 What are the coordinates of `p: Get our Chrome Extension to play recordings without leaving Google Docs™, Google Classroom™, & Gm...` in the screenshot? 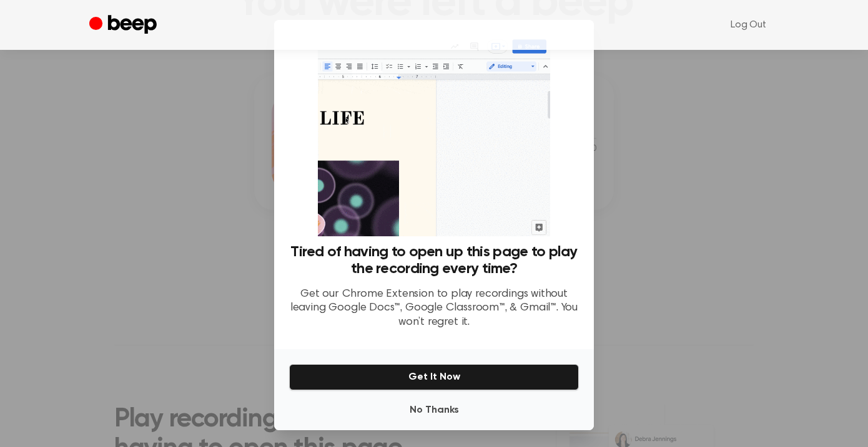 It's located at (434, 309).